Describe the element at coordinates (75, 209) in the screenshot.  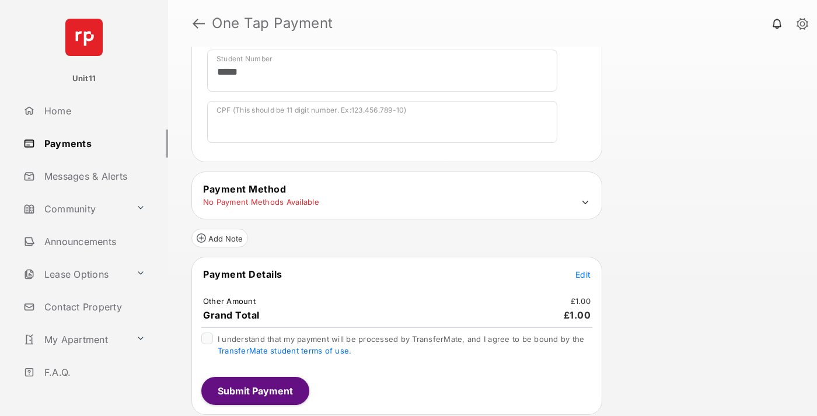
I see `a: Community` at that location.